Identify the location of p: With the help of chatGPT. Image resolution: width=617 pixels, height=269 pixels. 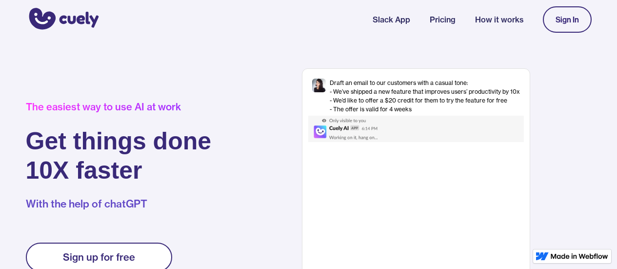
(118, 204).